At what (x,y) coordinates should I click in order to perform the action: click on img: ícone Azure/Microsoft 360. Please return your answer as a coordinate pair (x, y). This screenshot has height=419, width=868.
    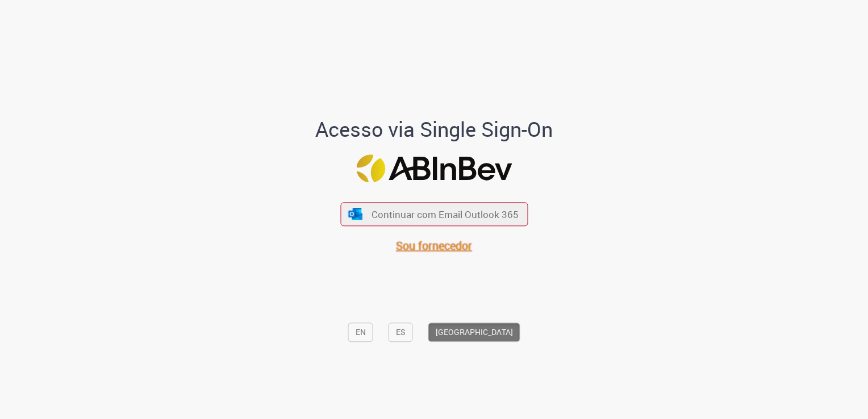
    Looking at the image, I should click on (356, 213).